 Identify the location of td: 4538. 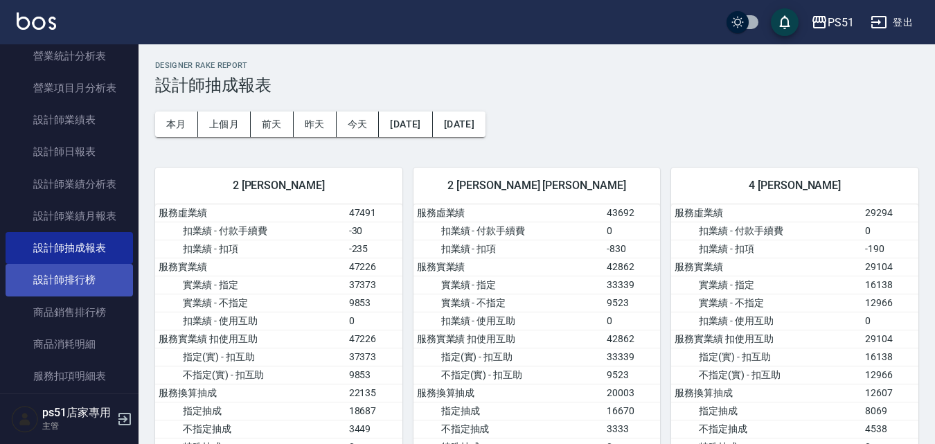
(890, 429).